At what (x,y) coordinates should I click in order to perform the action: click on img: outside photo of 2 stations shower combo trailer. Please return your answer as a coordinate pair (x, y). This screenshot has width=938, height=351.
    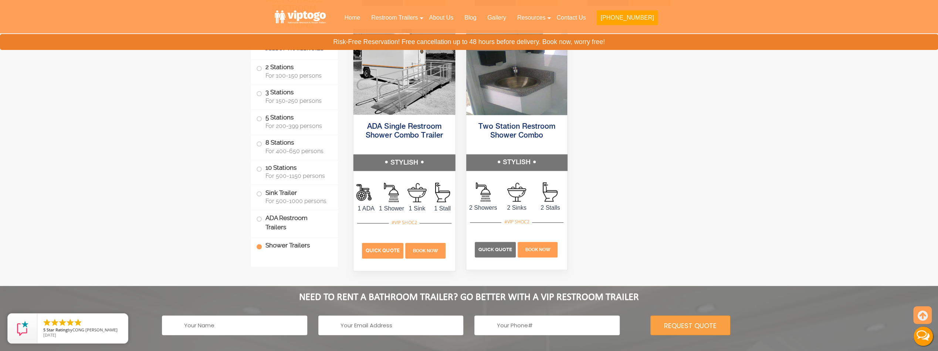
    Looking at the image, I should click on (516, 72).